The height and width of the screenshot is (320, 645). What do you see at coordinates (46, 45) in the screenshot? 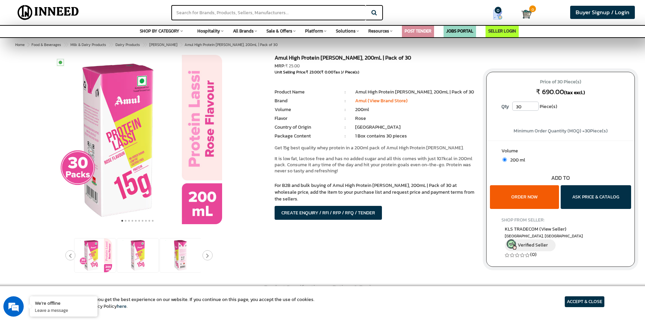
I see `span: Food & Beverages` at bounding box center [46, 45].